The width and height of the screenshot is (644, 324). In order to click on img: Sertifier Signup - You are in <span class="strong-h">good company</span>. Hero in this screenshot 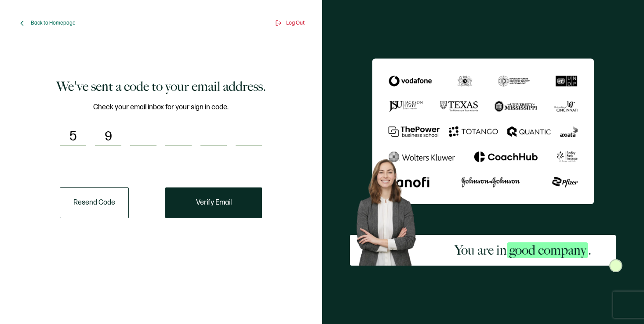, I will do `click(390, 209)`.